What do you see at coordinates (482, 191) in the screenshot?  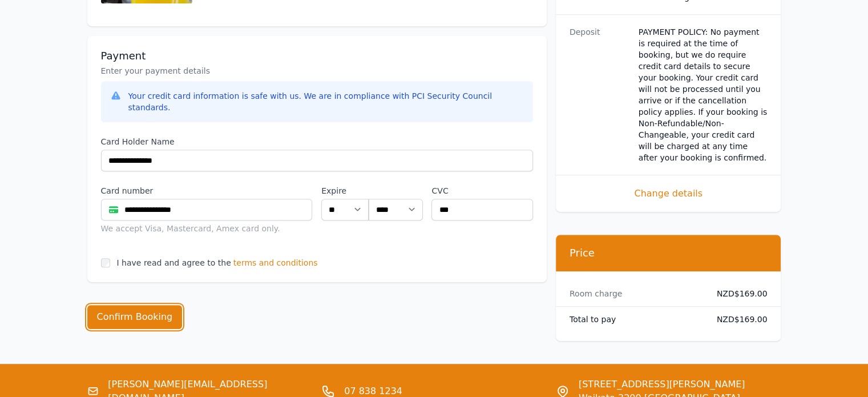 I see `label: CVC` at bounding box center [482, 191].